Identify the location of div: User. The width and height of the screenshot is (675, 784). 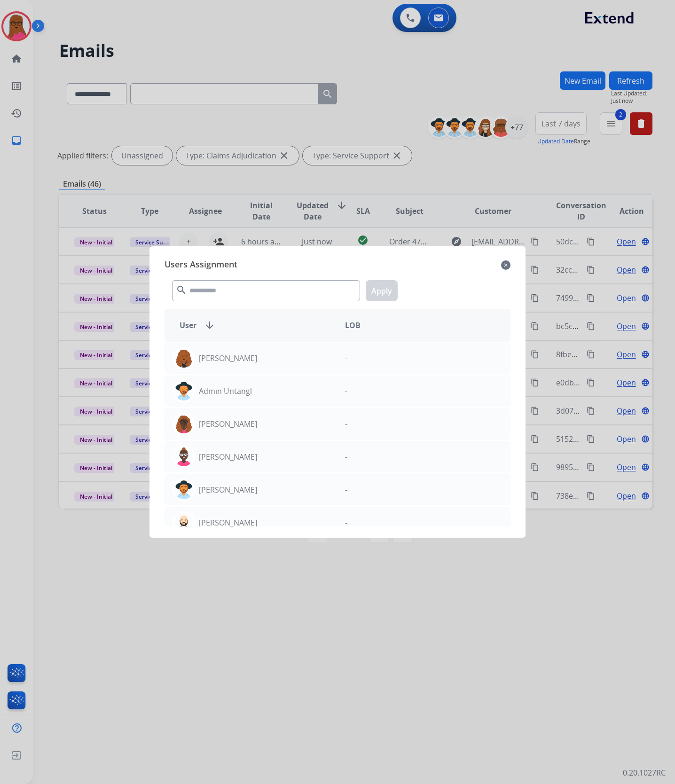
(255, 325).